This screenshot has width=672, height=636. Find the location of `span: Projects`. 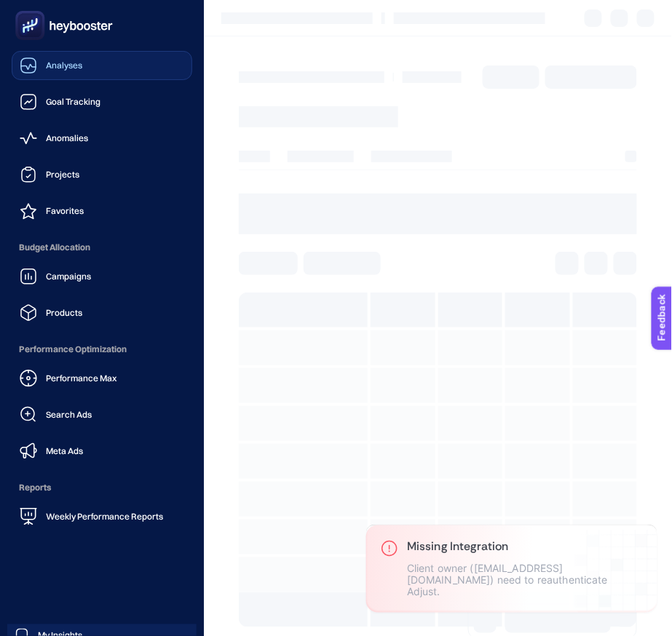

span: Projects is located at coordinates (62, 175).